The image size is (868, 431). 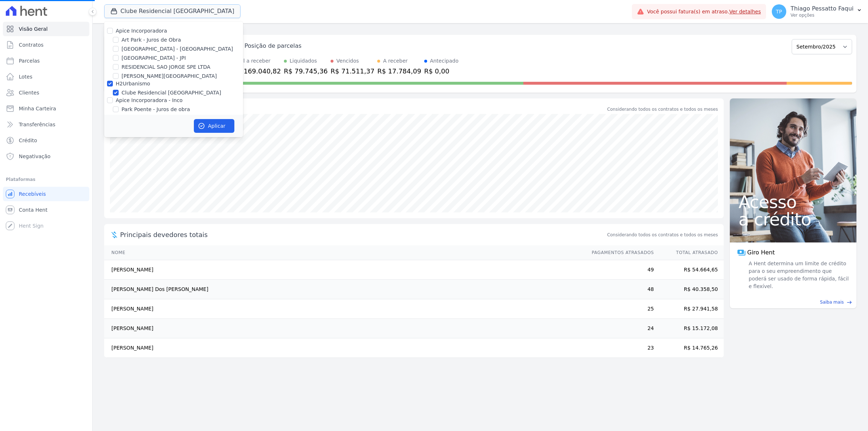 I want to click on a: Saiba mais east, so click(x=793, y=302).